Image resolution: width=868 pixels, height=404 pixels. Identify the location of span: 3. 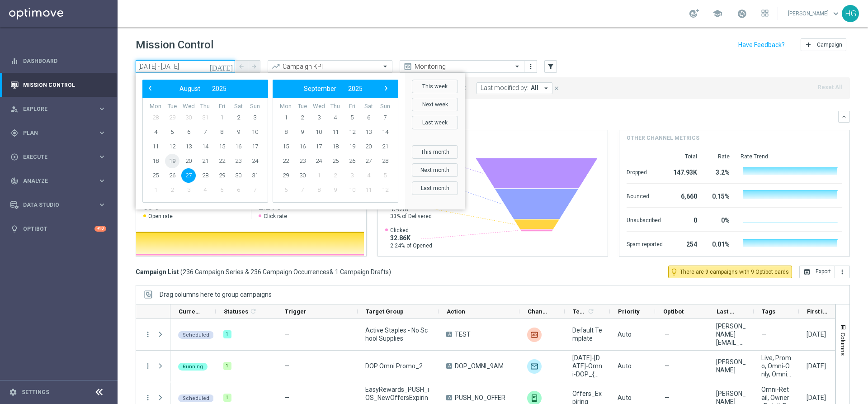
(352, 175).